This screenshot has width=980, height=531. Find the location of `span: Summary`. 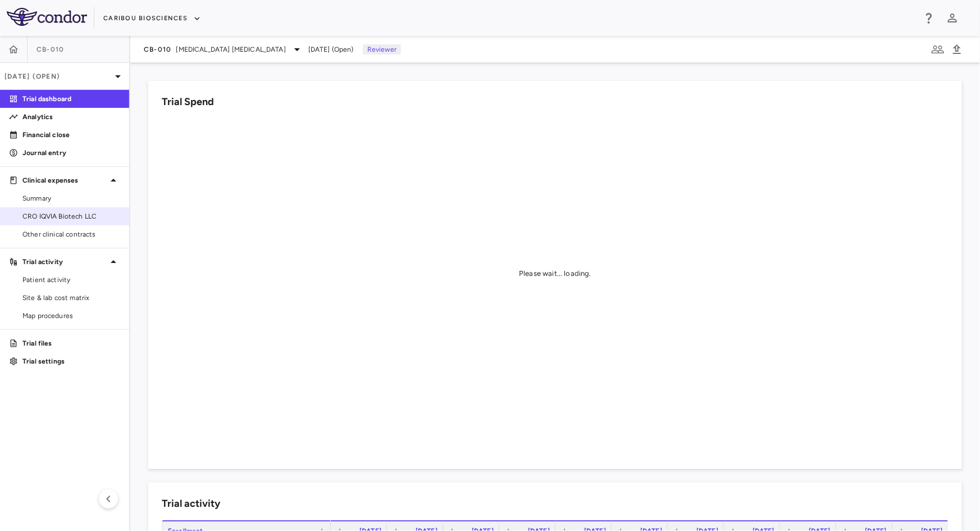

span: Summary is located at coordinates (71, 199).